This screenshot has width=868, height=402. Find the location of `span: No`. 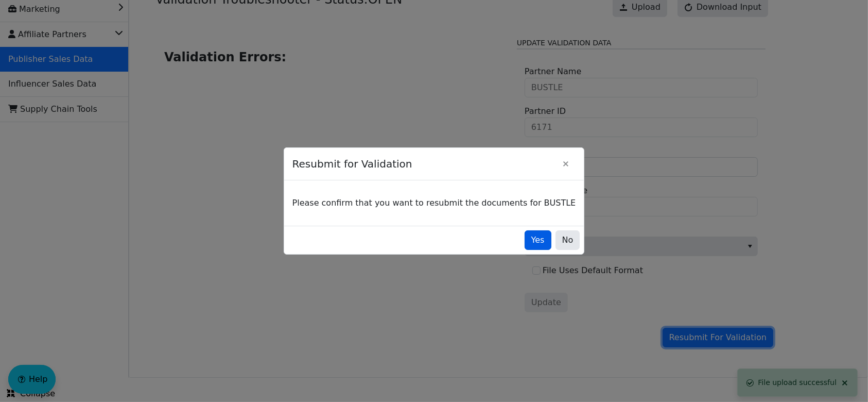

span: No is located at coordinates (568, 240).